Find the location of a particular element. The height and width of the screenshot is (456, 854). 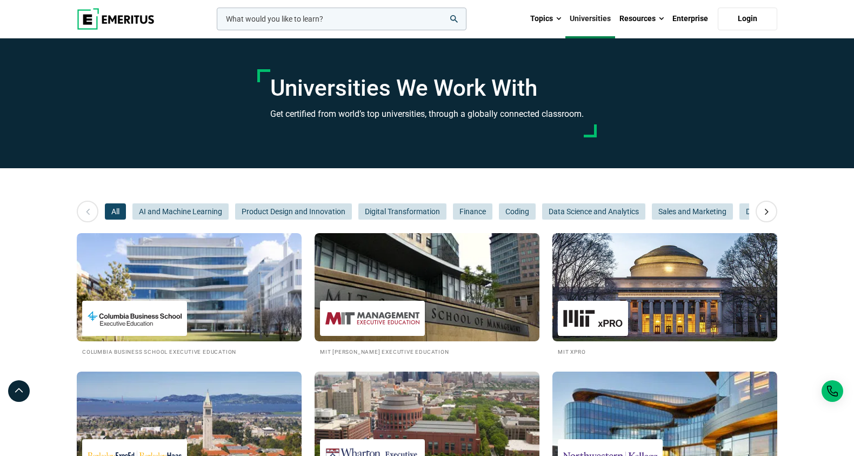

button: Digital Marketing is located at coordinates (774, 211).